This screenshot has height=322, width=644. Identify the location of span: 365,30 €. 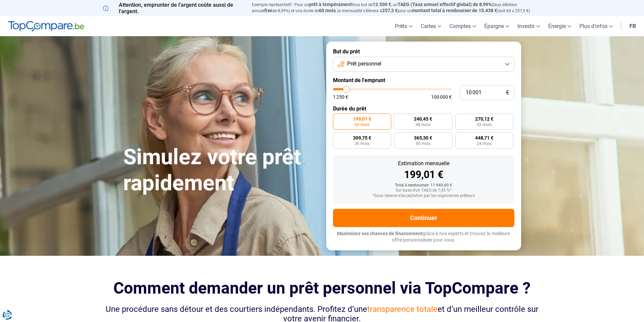
(423, 138).